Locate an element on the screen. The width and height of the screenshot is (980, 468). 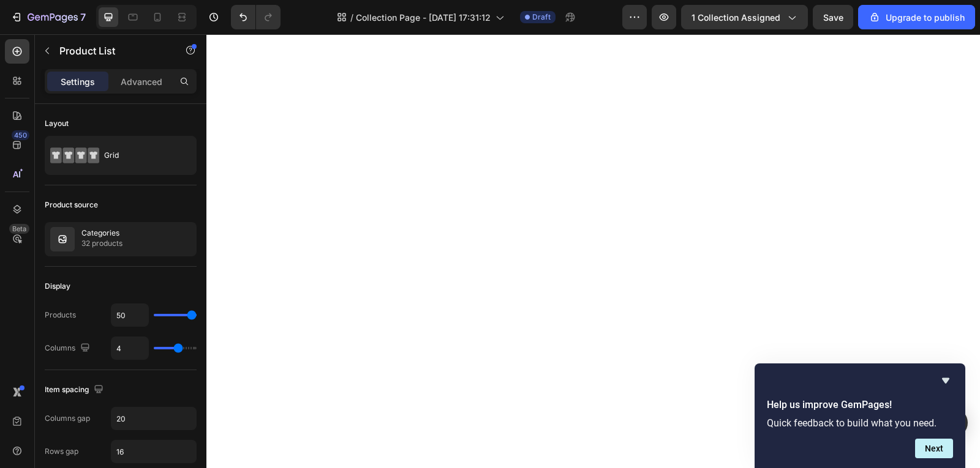
div: 450 is located at coordinates (20, 135).